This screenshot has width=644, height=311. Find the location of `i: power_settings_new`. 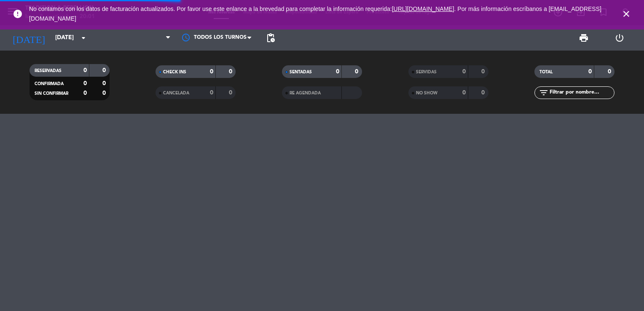

i: power_settings_new is located at coordinates (620, 38).